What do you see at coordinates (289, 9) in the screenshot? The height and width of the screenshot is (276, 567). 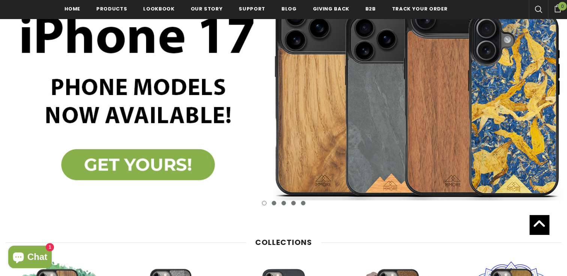 I see `span: Blog` at bounding box center [289, 9].